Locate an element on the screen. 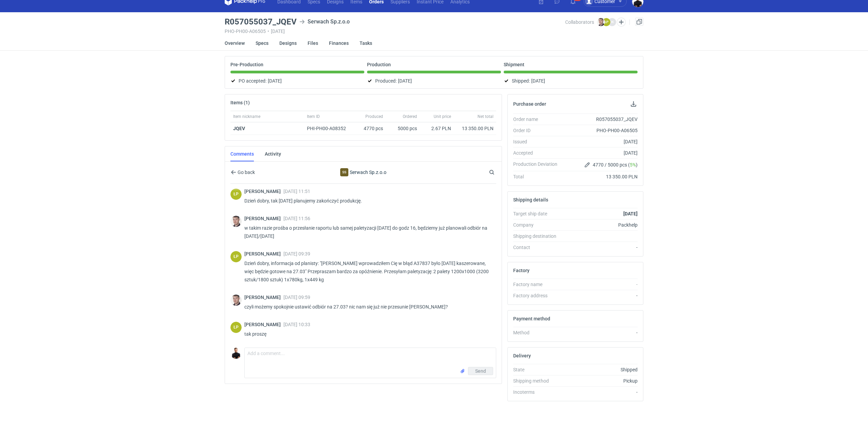 The height and width of the screenshot is (423, 868). a: Overview is located at coordinates (235, 43).